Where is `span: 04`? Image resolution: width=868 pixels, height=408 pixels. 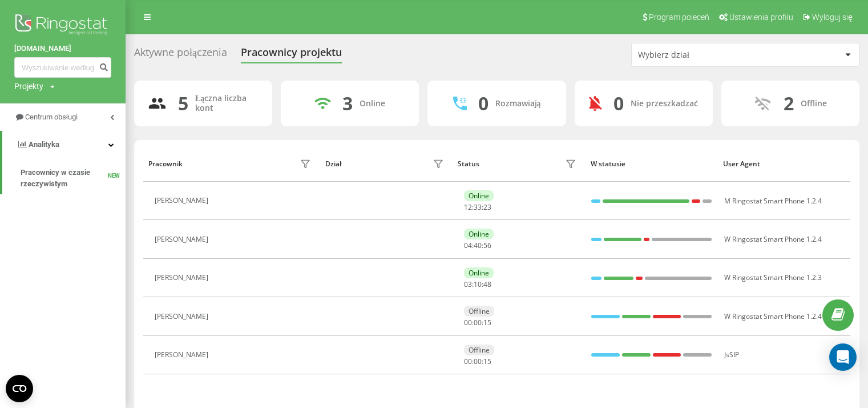 span: 04 is located at coordinates (467, 245).